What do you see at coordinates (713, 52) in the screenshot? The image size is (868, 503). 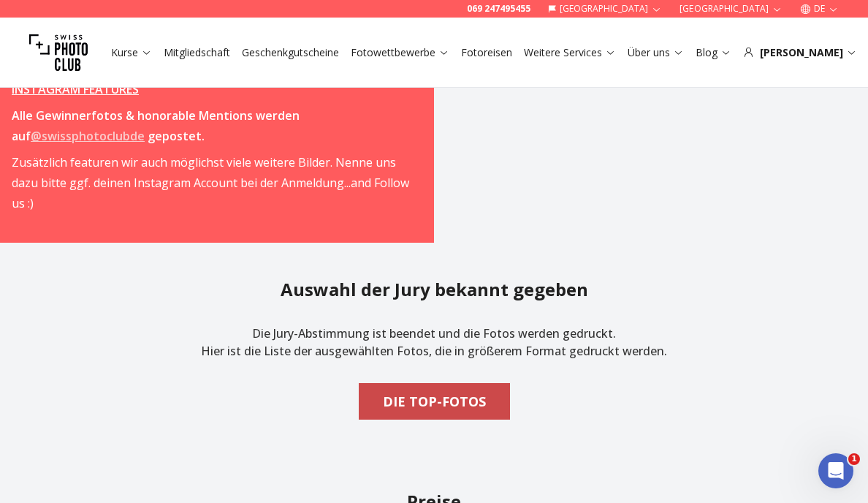 I see `button: Blog` at bounding box center [713, 52].